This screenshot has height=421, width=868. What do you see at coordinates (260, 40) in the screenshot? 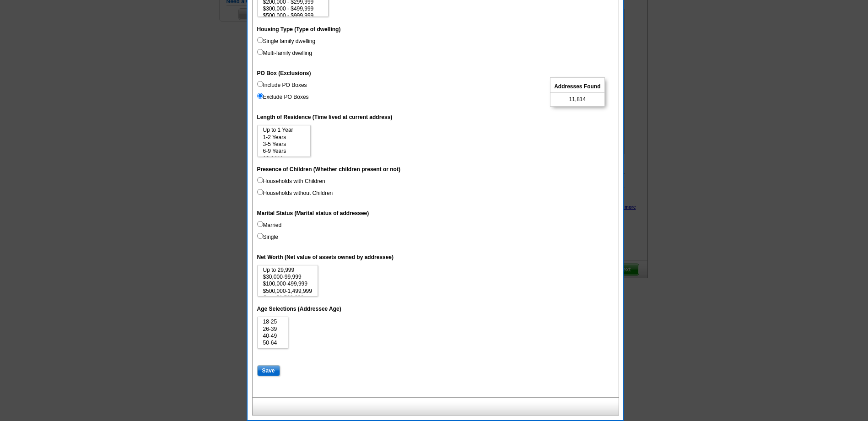
I see `input: Single family dwelling` at bounding box center [260, 40].